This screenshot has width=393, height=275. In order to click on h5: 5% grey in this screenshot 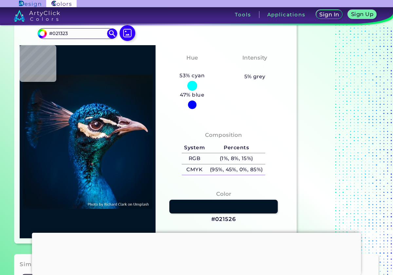, I will do `click(255, 77)`.